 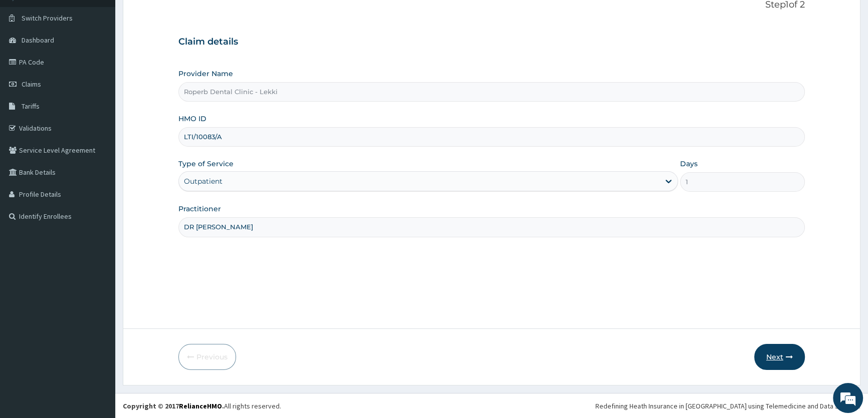 What do you see at coordinates (31, 84) in the screenshot?
I see `span: Claims` at bounding box center [31, 84].